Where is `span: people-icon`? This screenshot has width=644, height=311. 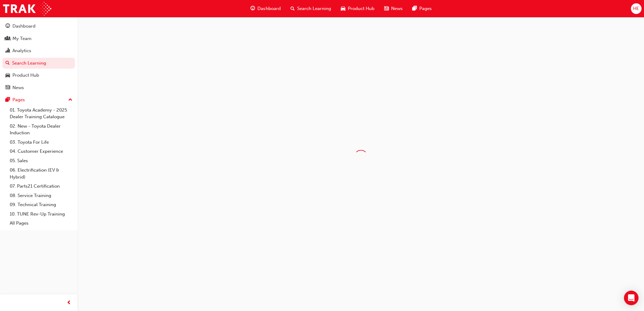
span: people-icon is located at coordinates (7, 39).